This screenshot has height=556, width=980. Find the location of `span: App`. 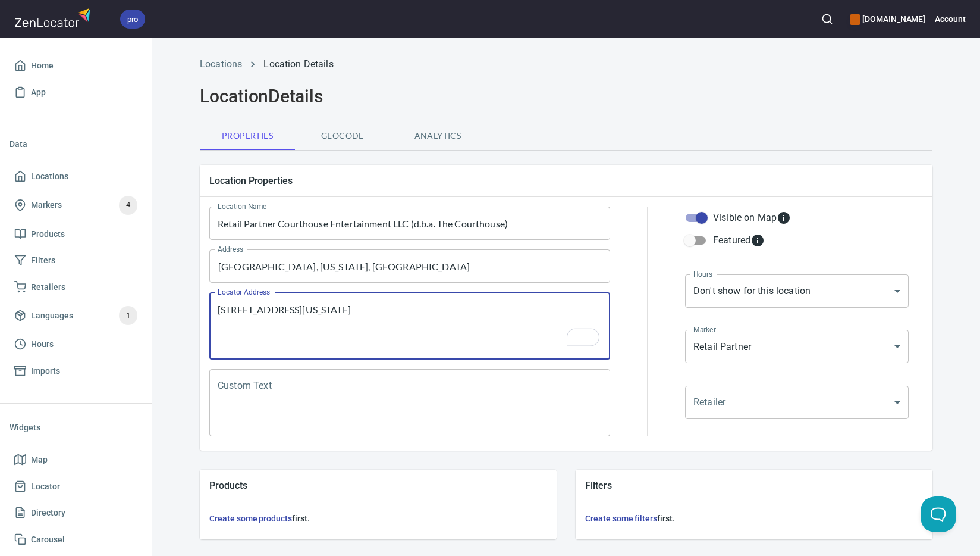

span: App is located at coordinates (38, 92).